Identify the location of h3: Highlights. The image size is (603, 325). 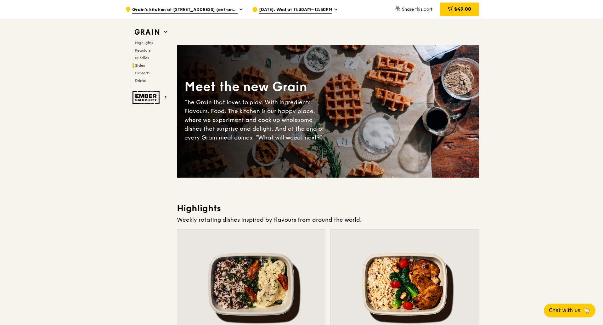
(328, 208).